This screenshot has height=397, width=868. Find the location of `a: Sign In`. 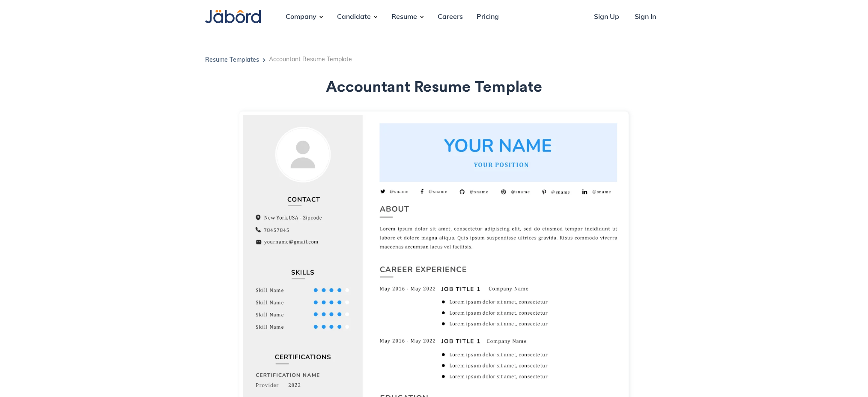

a: Sign In is located at coordinates (646, 17).